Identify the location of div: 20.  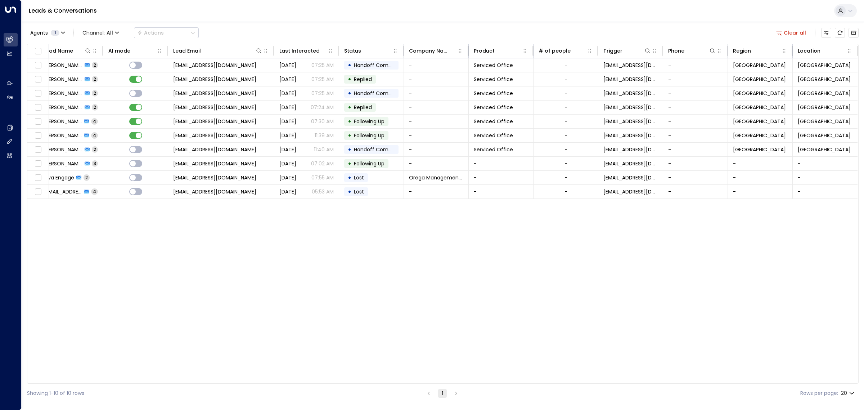
(848, 393).